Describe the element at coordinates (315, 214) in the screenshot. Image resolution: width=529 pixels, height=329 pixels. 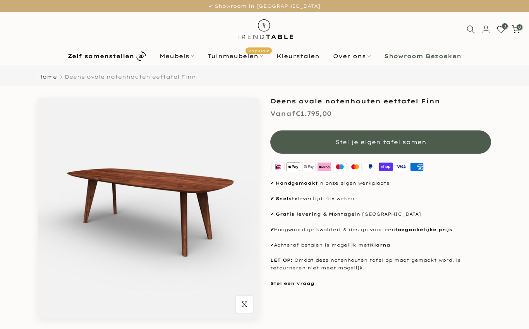
I see `strong: Gratis levering & Montage` at that location.